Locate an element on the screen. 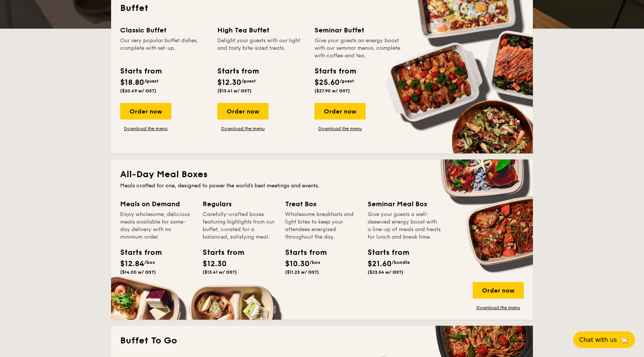  div: Wholesome breakfasts and light bites to keep your attendees energised throughout the day. is located at coordinates (322, 226).